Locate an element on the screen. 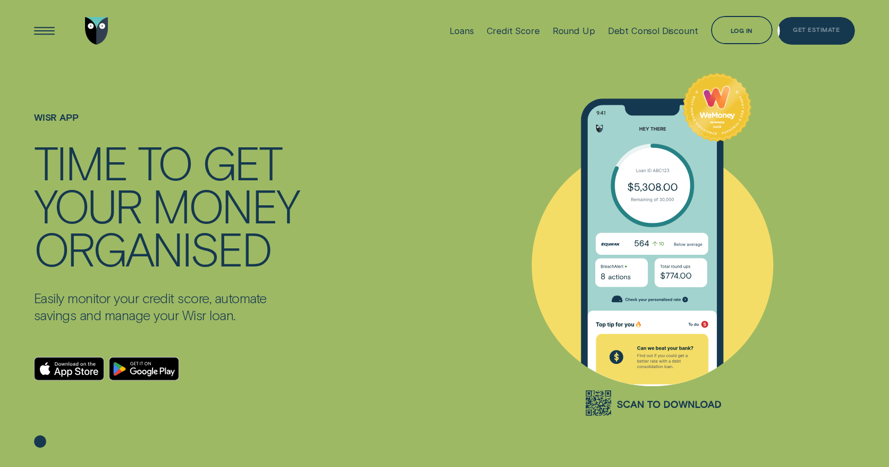 Image resolution: width=889 pixels, height=467 pixels. button: Log in is located at coordinates (742, 30).